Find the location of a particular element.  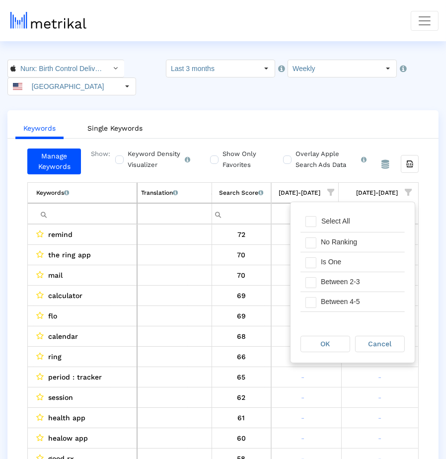

div: 61 is located at coordinates (241, 418).